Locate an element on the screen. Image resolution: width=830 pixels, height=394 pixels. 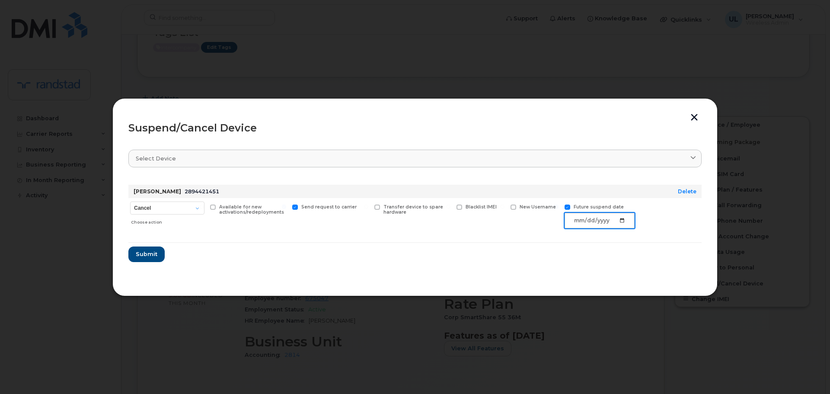
a: Select device is located at coordinates (415, 158).